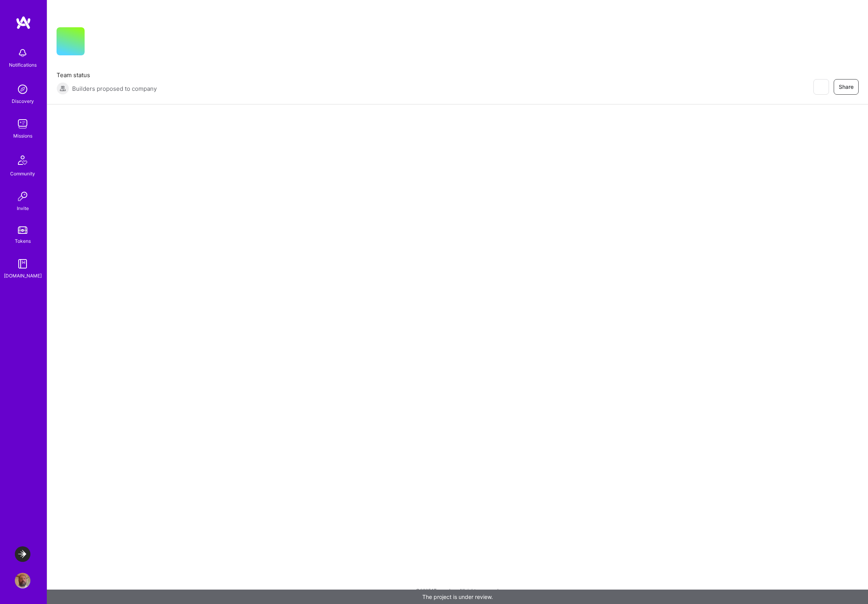 The height and width of the screenshot is (604, 868). Describe the element at coordinates (821, 87) in the screenshot. I see `i: icon EyeClosed` at that location.